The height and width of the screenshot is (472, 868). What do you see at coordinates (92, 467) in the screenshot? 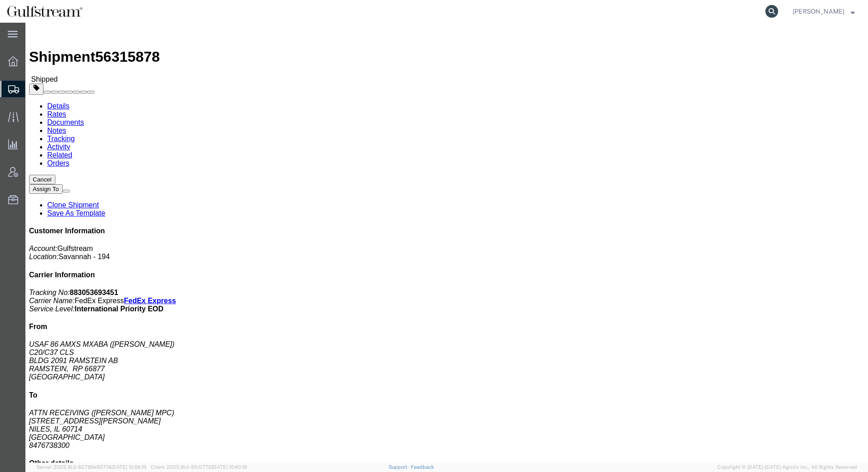
I see `span: Server: 2025.16.0-82789e55714` at bounding box center [92, 467].